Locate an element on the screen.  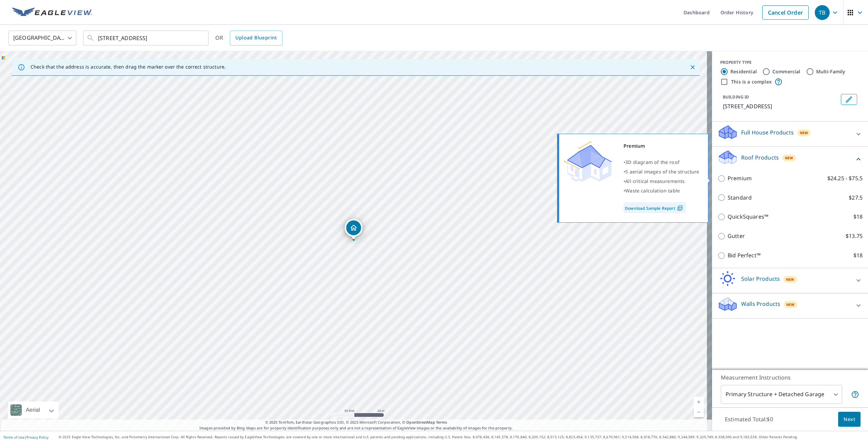
span: Upload Blueprint is located at coordinates (256, 38).